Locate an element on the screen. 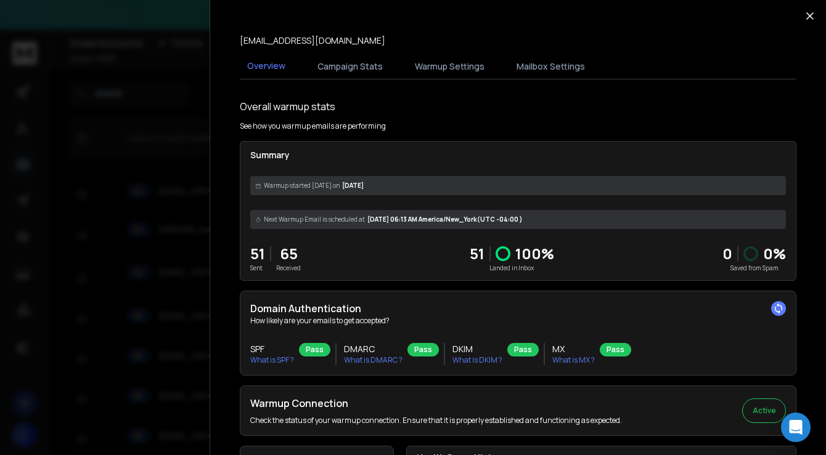 This screenshot has width=826, height=455. p: Sent is located at coordinates (258, 268).